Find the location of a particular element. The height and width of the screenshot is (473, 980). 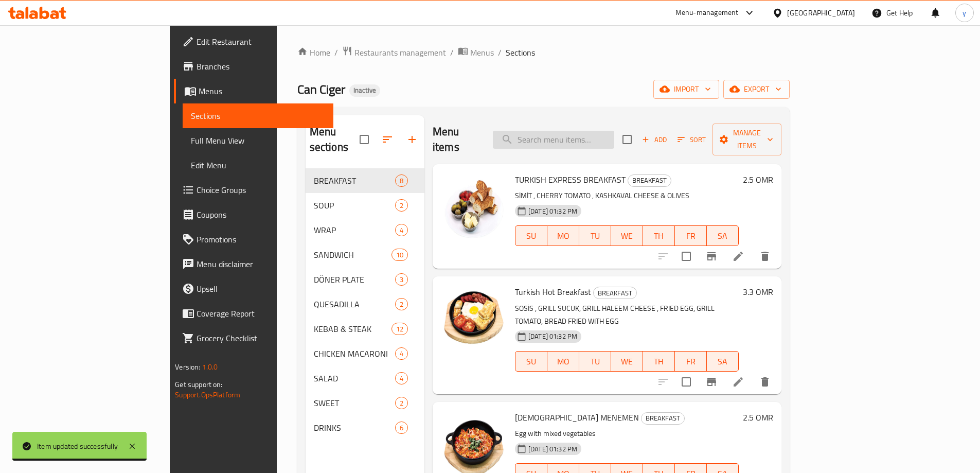

div: DRINKS6 is located at coordinates (365, 428).